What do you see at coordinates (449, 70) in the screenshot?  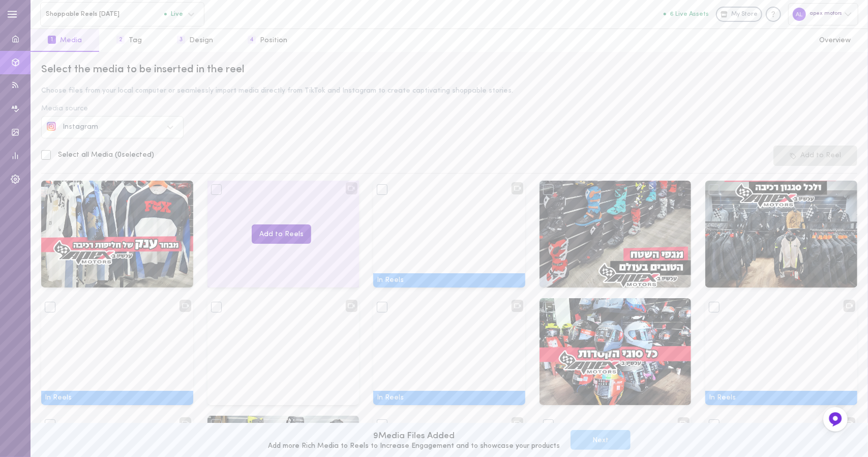 I see `div: Select the media to be inserted in the reel` at bounding box center [449, 70].